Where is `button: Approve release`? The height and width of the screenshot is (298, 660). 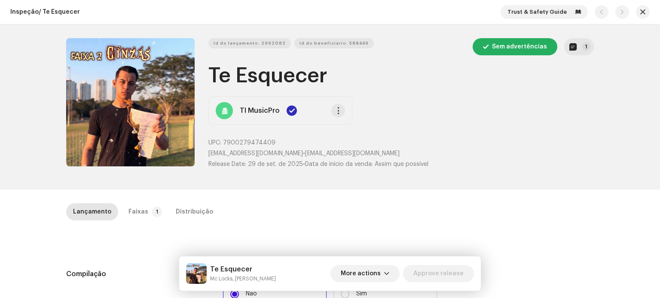 button: Approve release is located at coordinates (438, 274).